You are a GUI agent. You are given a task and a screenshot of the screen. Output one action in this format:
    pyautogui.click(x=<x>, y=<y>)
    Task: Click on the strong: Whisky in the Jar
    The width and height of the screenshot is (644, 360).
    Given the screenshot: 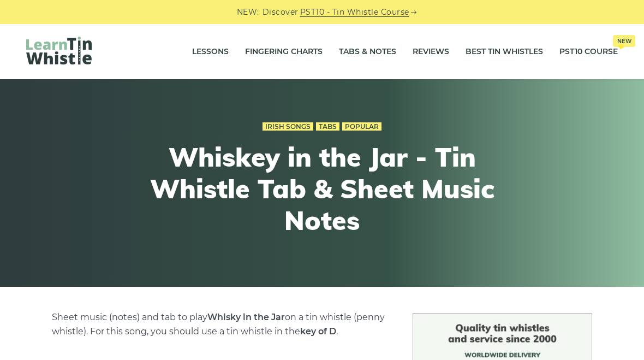 What is the action you would take?
    pyautogui.click(x=246, y=316)
    